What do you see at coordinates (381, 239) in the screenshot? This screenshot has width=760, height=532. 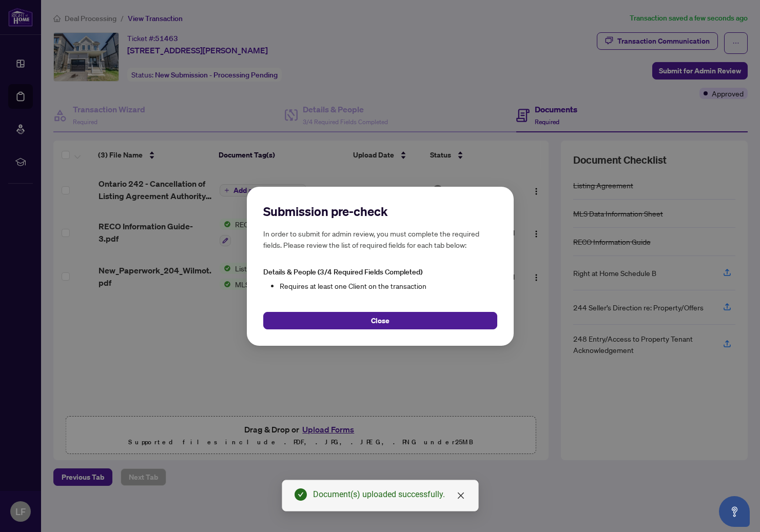 I see `h5: In order to submit for admin review, you must complete the required fields. Please review the lis...` at bounding box center [381, 239].